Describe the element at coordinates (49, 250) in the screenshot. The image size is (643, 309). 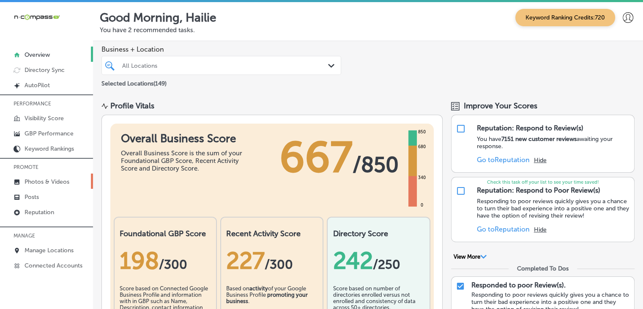
I see `p: Manage Locations` at that location.